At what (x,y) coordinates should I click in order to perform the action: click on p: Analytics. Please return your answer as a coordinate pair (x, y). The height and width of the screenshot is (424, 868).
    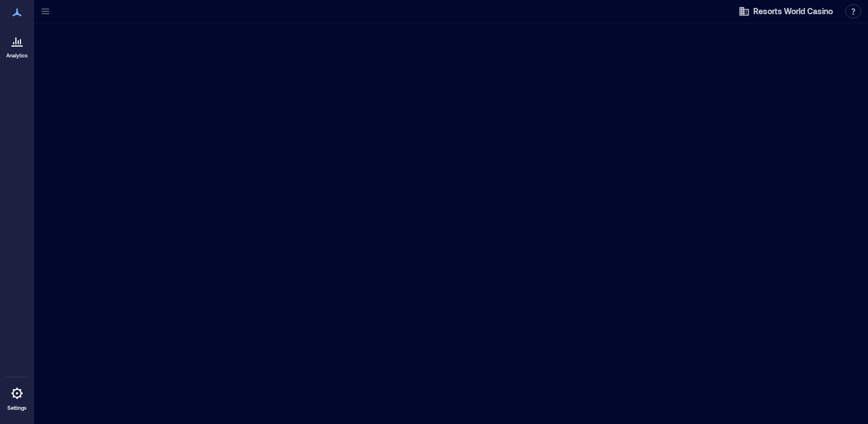
    Looking at the image, I should click on (17, 56).